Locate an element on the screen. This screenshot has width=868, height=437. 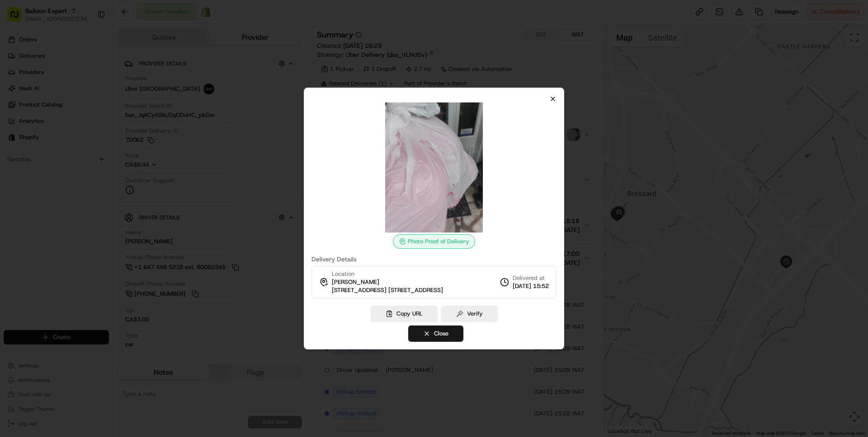
img: Nash is located at coordinates (18, 18).